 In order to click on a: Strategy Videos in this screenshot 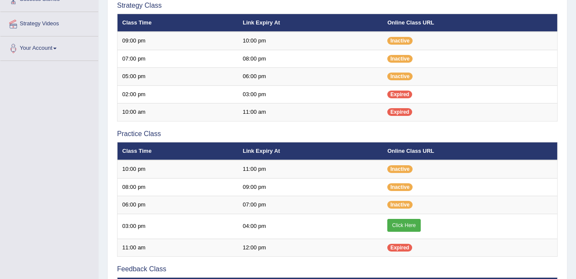, I will do `click(49, 23)`.